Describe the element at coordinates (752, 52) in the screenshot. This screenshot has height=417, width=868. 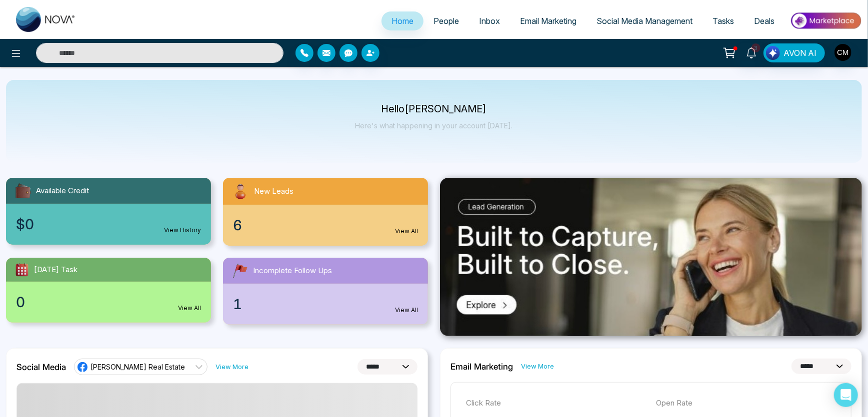
I see `a: 3` at that location.